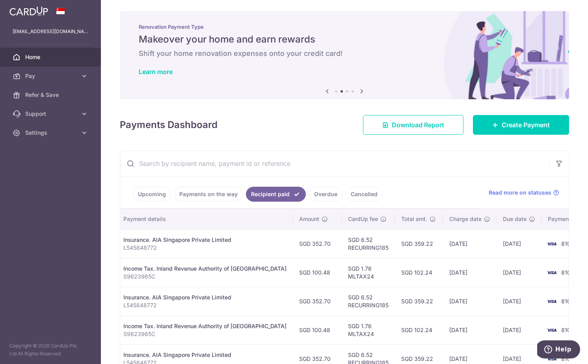 The height and width of the screenshot is (364, 588). Describe the element at coordinates (51, 76) in the screenshot. I see `span: Pay` at that location.